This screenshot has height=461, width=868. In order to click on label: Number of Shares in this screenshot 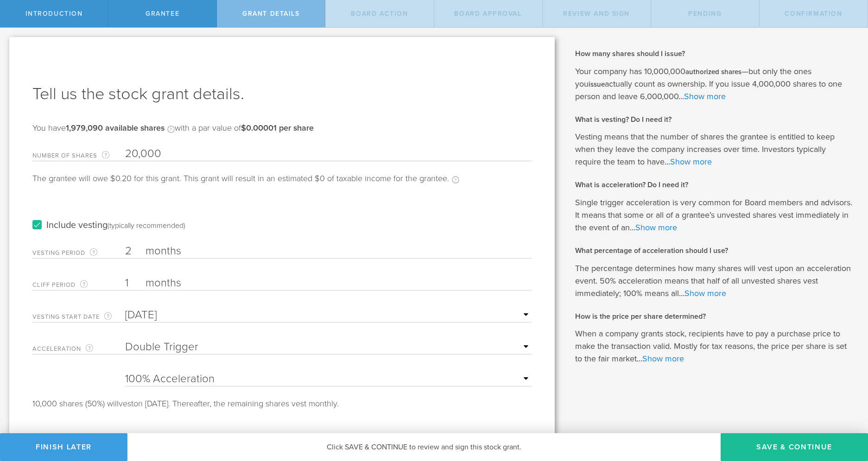, I will do `click(79, 155)`.